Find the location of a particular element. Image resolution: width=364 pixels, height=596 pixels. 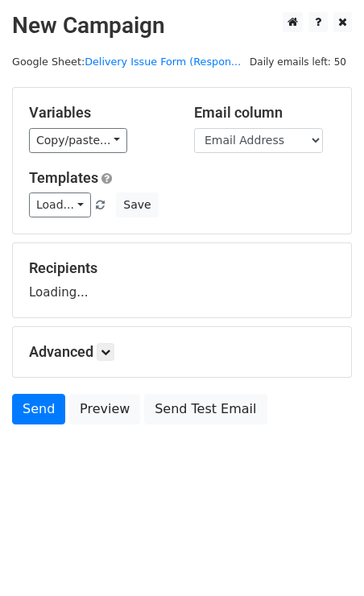

a: Templates is located at coordinates (64, 177).